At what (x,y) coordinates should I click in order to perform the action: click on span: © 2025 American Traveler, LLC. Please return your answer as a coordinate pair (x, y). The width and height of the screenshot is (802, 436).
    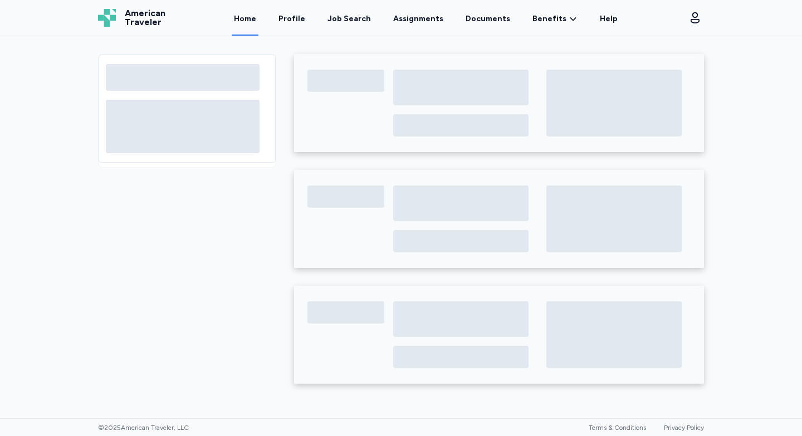
    Looking at the image, I should click on (143, 428).